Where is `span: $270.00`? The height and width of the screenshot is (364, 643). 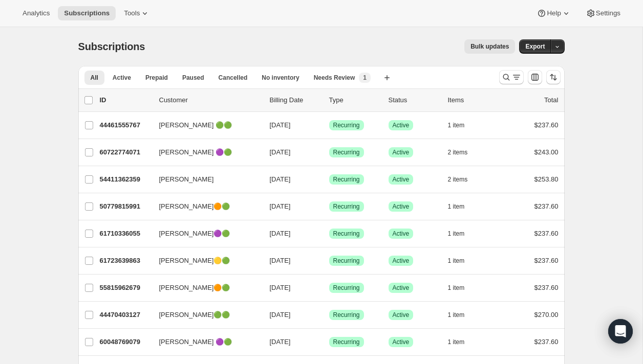
span: $270.00 is located at coordinates (547, 315).